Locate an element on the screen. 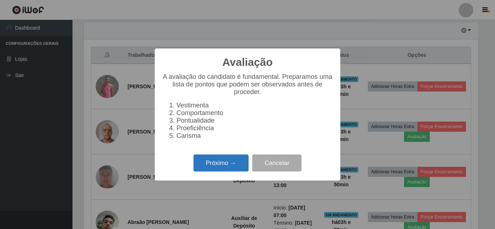  h2: Avaliação is located at coordinates (247, 62).